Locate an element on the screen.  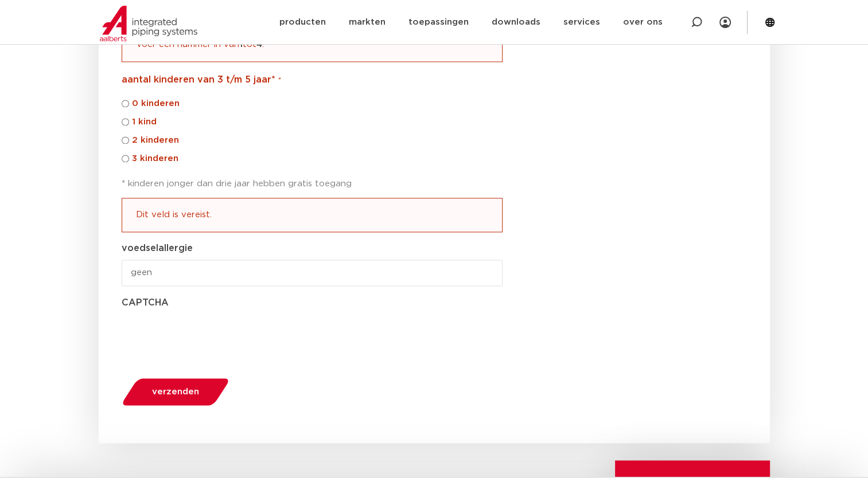
strong: 4 is located at coordinates (260, 44).